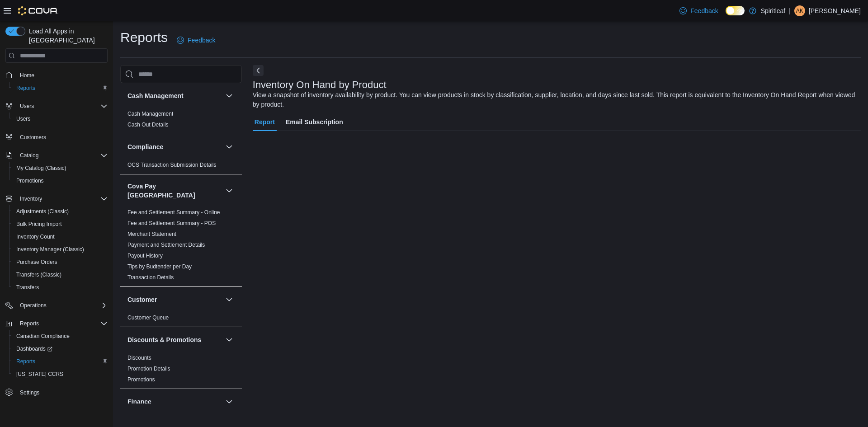 The width and height of the screenshot is (868, 427). Describe the element at coordinates (229, 95) in the screenshot. I see `button: Cash Management` at that location.